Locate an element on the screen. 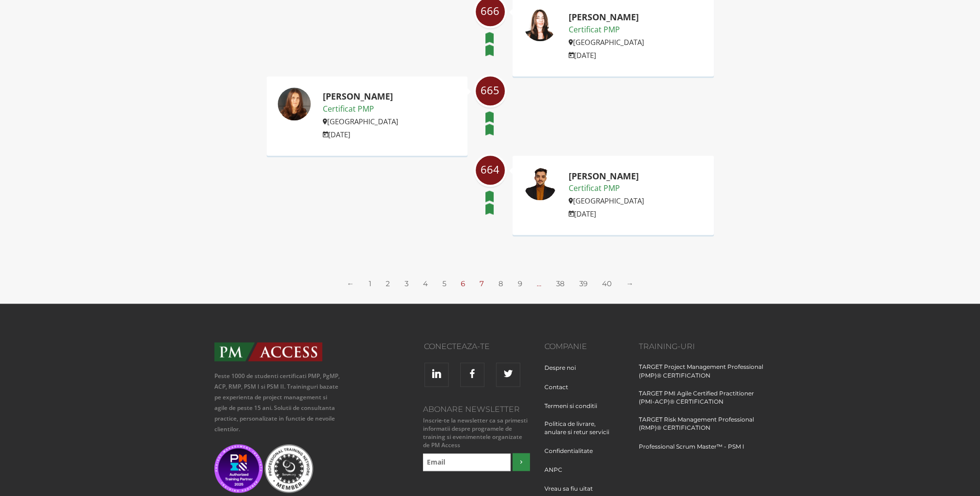 The width and height of the screenshot is (980, 496). input: Email is located at coordinates (466, 462).